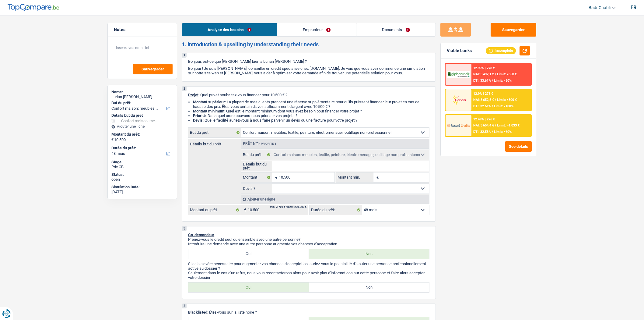 The width and height of the screenshot is (644, 320). What do you see at coordinates (482, 132) in the screenshot?
I see `span: DTI: 32.58%` at bounding box center [482, 132].